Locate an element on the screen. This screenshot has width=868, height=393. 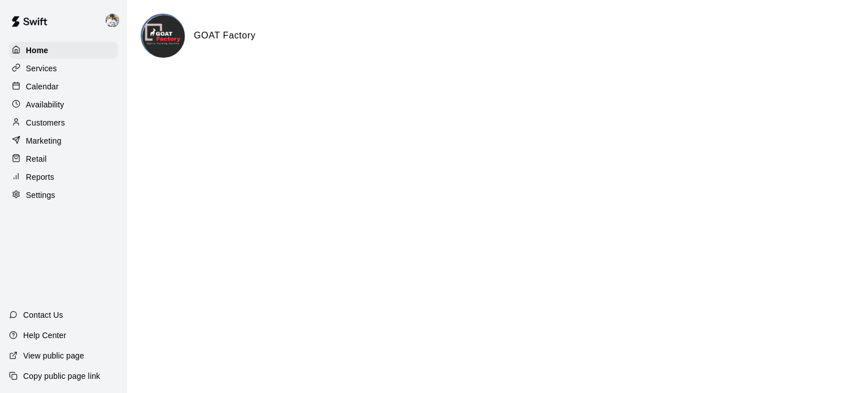
a: Services is located at coordinates (63, 68).